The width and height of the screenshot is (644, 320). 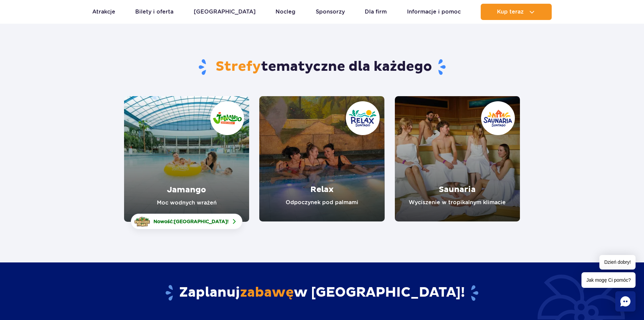 What do you see at coordinates (267, 292) in the screenshot?
I see `span: zabawę` at bounding box center [267, 292].